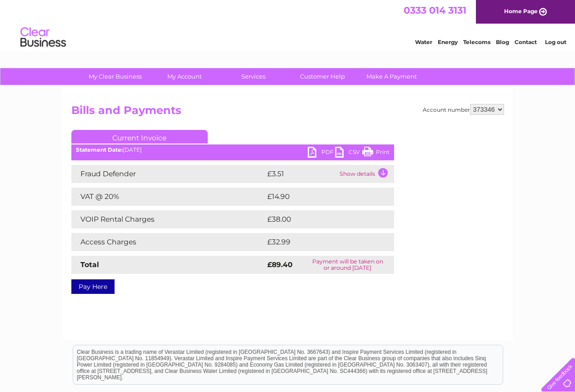 This screenshot has width=575, height=392. Describe the element at coordinates (301, 174) in the screenshot. I see `td: £3.51` at that location.